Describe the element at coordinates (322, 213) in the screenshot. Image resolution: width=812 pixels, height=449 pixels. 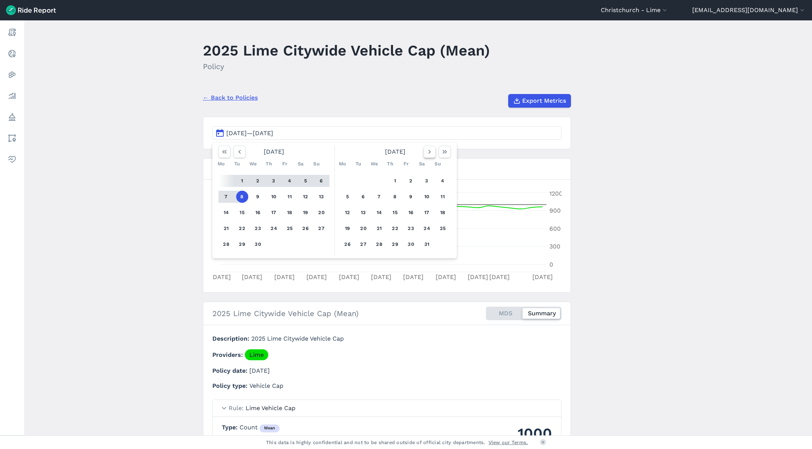
I see `button: 20` at that location.